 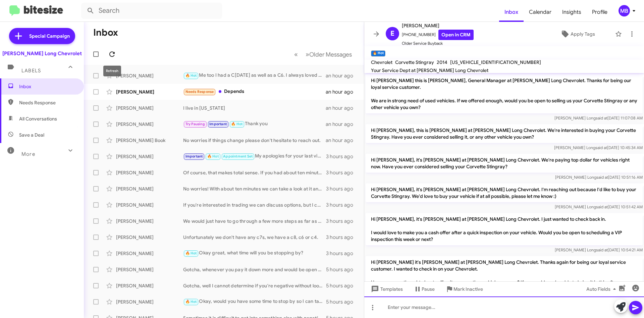 I want to click on span: E, so click(x=392, y=34).